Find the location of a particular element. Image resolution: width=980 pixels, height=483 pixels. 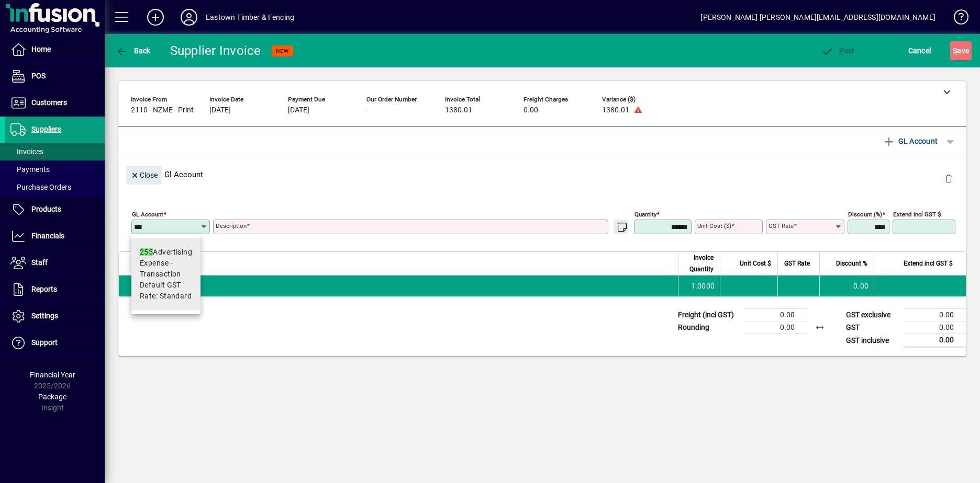

button: Delete is located at coordinates (948, 179).